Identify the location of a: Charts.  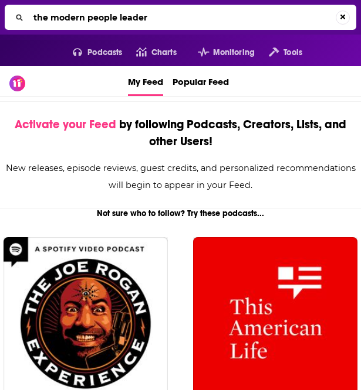
(149, 53).